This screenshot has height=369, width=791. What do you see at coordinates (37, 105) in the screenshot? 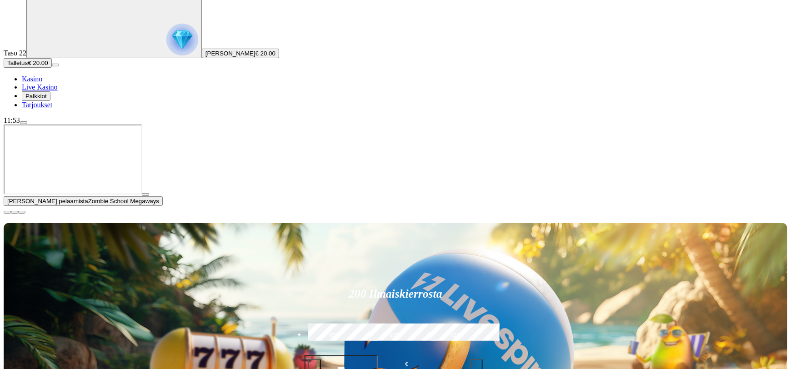
I see `span: Tarjoukset` at bounding box center [37, 105].